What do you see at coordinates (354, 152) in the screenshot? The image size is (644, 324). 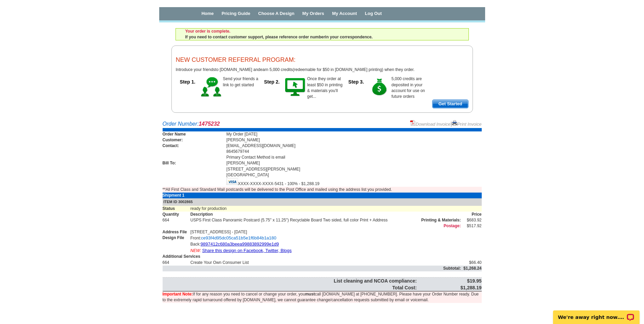 I see `td: 8645679744` at bounding box center [354, 152].